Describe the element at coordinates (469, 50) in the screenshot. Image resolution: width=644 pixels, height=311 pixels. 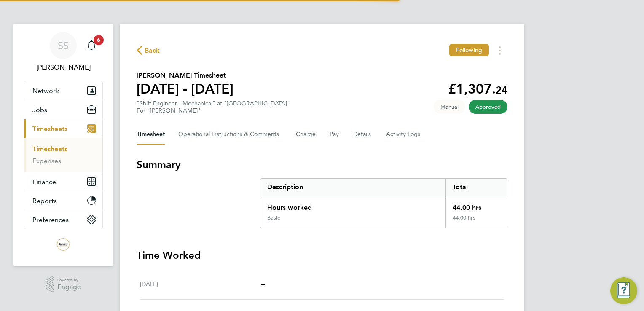
I see `button: Following` at that location.